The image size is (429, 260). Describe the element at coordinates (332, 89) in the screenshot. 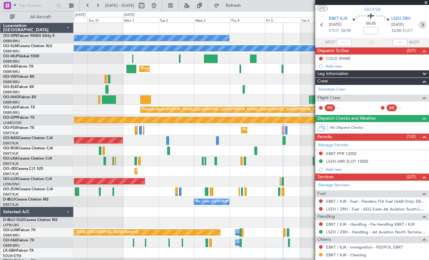

I see `a: Schedule Crew` at that location.